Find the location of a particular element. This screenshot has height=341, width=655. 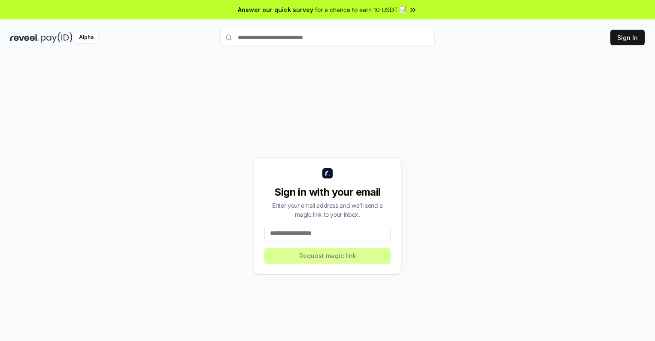

div: Alpha is located at coordinates (86, 37).